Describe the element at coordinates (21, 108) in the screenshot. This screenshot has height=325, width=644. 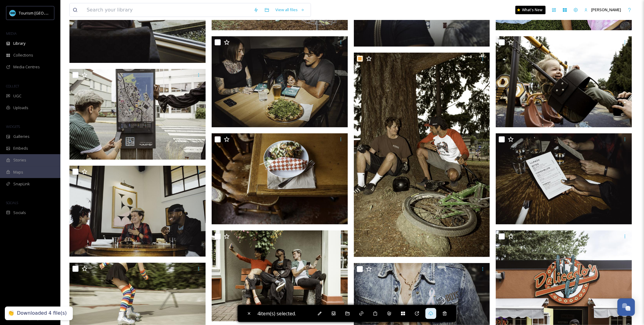
I see `span: Uploads` at that location.